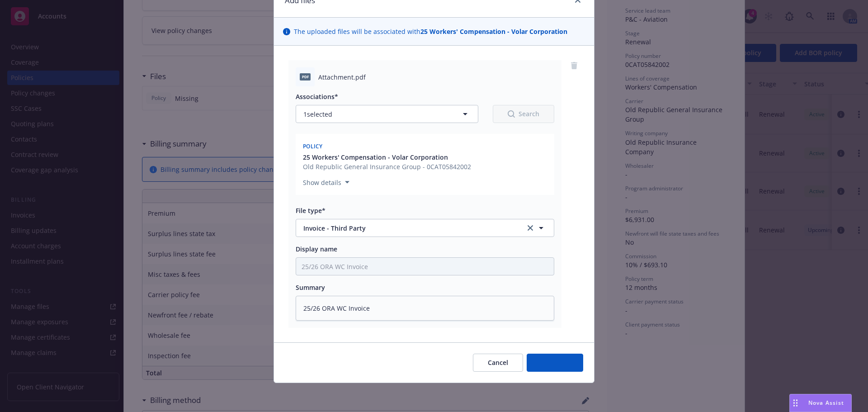 This screenshot has width=868, height=412. Describe the element at coordinates (826, 402) in the screenshot. I see `span: Nova Assist` at that location.